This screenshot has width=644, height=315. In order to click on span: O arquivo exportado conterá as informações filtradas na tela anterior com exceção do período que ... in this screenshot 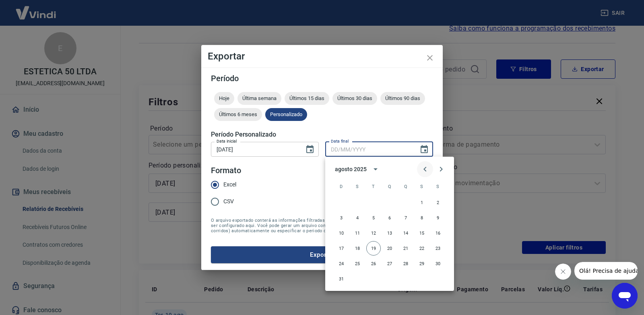, I will do `click(322, 226)`.